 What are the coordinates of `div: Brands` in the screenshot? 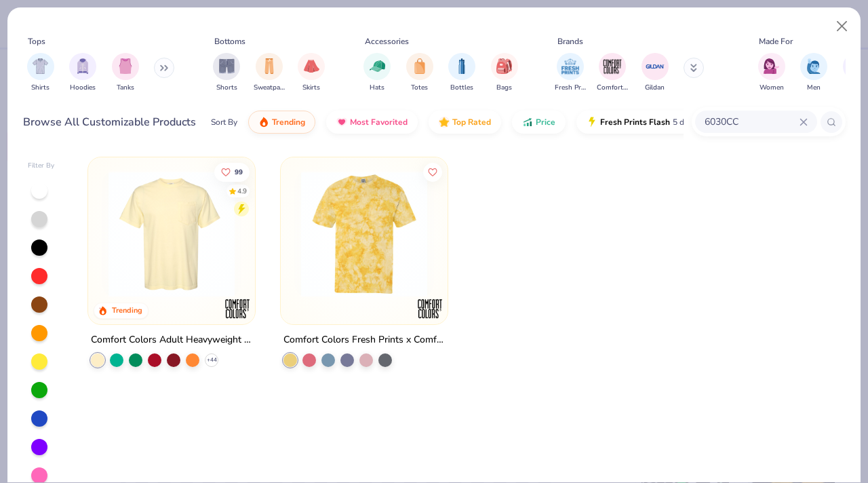 It's located at (570, 42).